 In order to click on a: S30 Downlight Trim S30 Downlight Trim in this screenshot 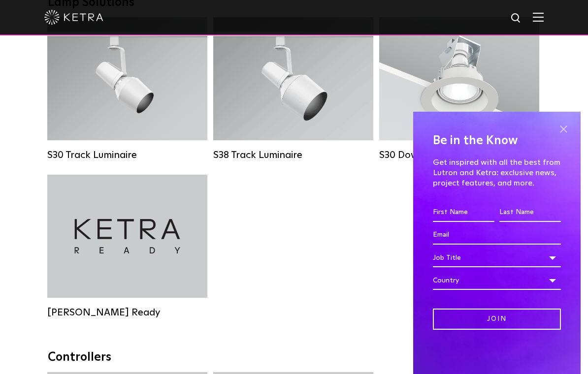, I will do `click(459, 89)`.